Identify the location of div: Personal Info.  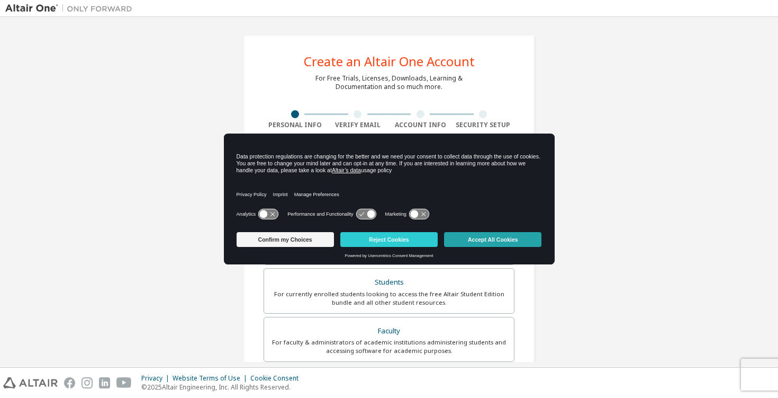
(295, 125).